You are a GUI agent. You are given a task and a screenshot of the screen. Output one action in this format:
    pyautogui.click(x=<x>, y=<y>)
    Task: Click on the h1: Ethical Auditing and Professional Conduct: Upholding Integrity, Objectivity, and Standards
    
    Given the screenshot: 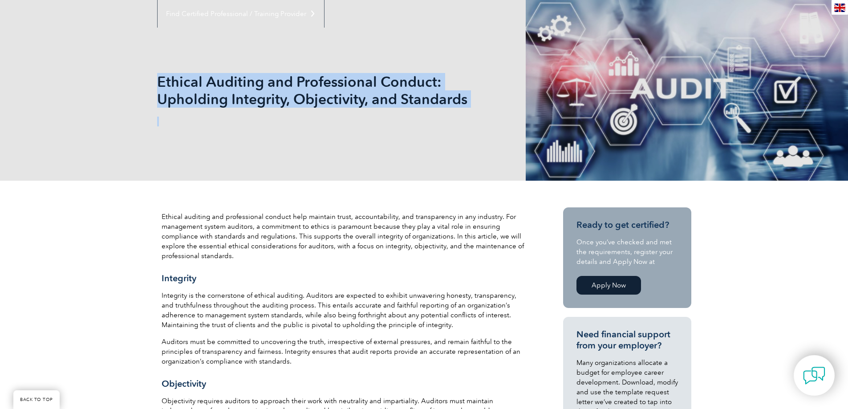 What is the action you would take?
    pyautogui.click(x=328, y=90)
    